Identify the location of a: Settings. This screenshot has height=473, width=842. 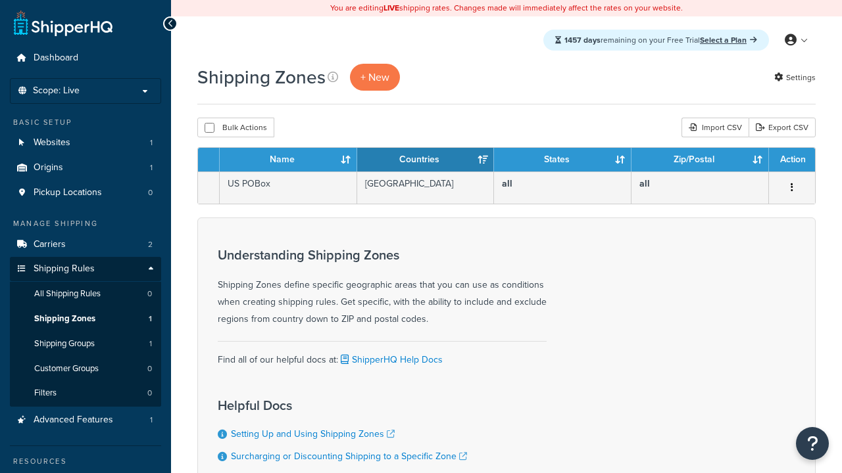
(794, 78).